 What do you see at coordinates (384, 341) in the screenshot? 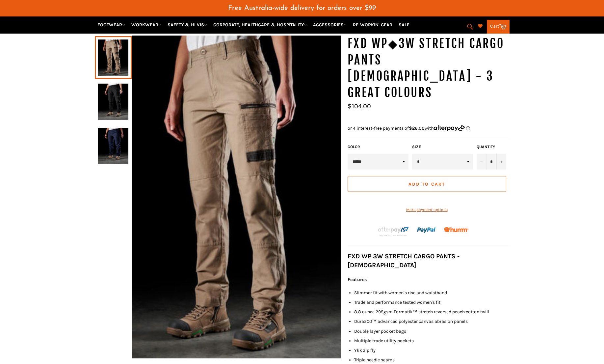
I see `span: Multiple trade utility pockets` at bounding box center [384, 341].